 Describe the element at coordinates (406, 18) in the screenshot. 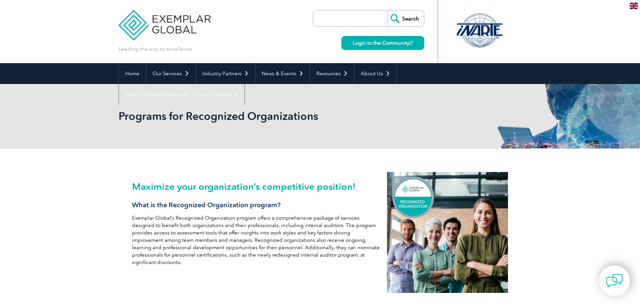

I see `input: Search` at that location.